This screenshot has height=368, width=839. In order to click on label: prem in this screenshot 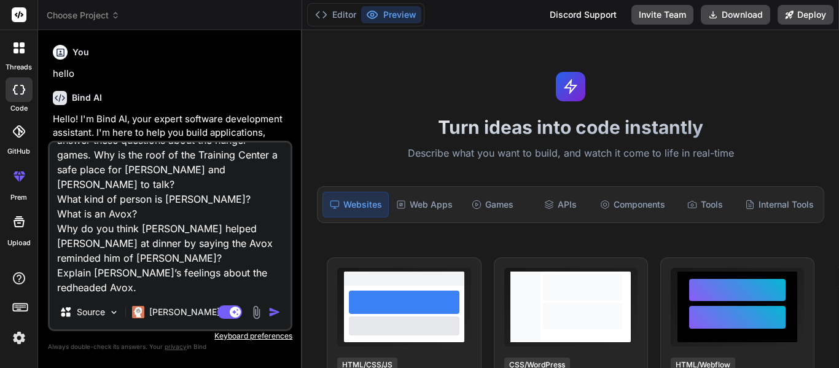, I will do `click(18, 197)`.